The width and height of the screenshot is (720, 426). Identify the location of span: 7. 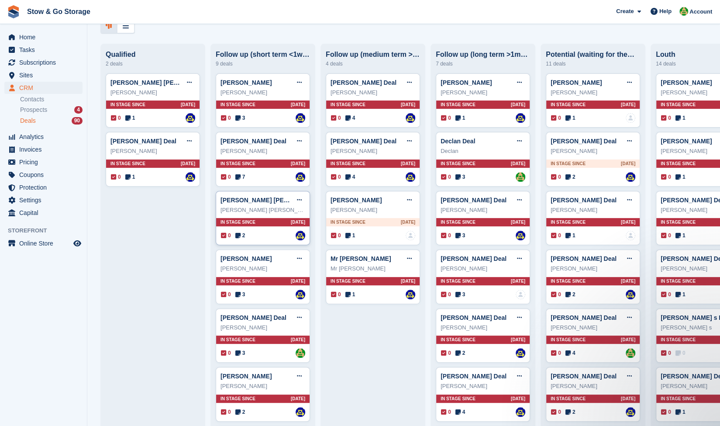
(240, 177).